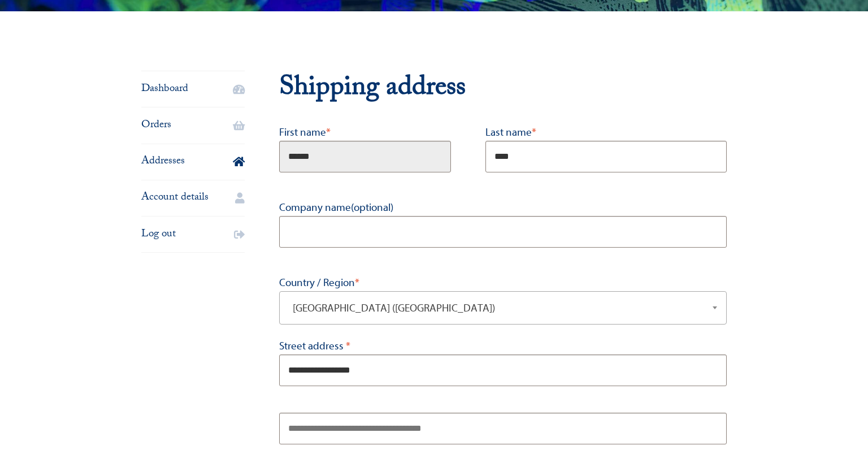  What do you see at coordinates (193, 234) in the screenshot?
I see `a: Log out` at bounding box center [193, 234].